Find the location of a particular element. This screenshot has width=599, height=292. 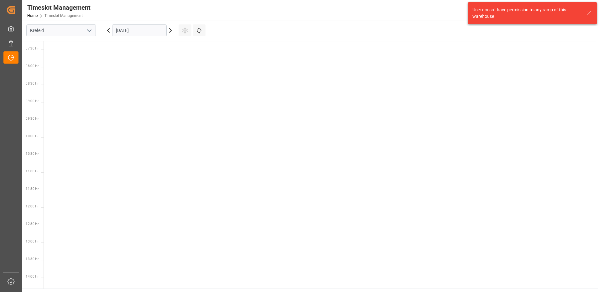

span: 12:00 Hr is located at coordinates (32, 206).